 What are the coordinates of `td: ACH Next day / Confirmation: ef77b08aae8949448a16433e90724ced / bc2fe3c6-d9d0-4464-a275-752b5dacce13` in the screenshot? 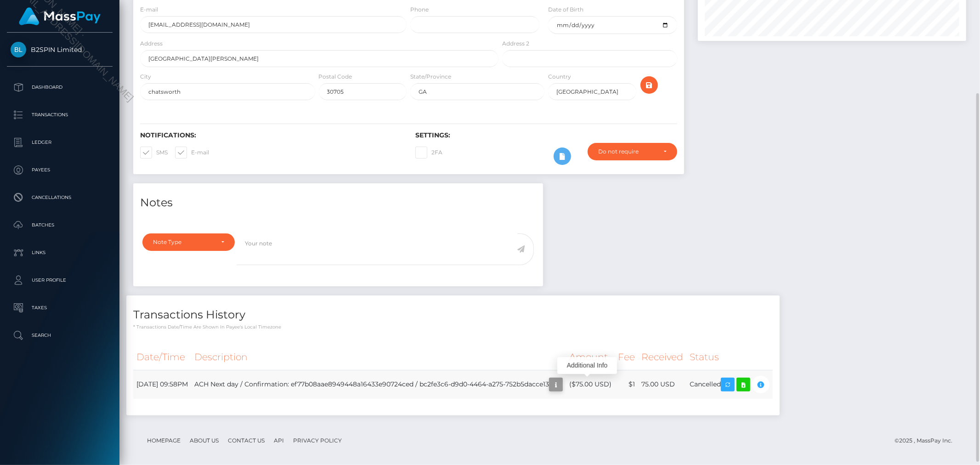 It's located at (379, 385).